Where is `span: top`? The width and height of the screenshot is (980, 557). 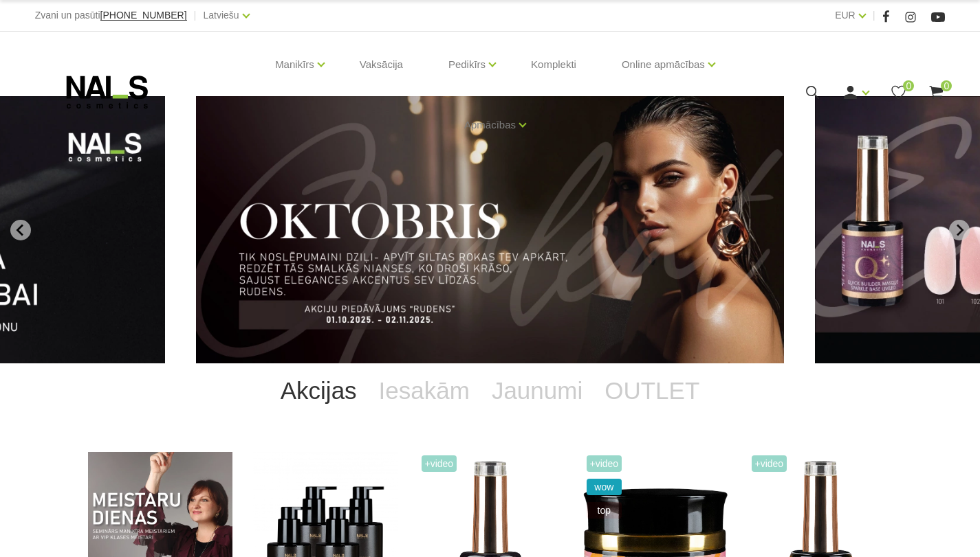 span: top is located at coordinates (604, 511).